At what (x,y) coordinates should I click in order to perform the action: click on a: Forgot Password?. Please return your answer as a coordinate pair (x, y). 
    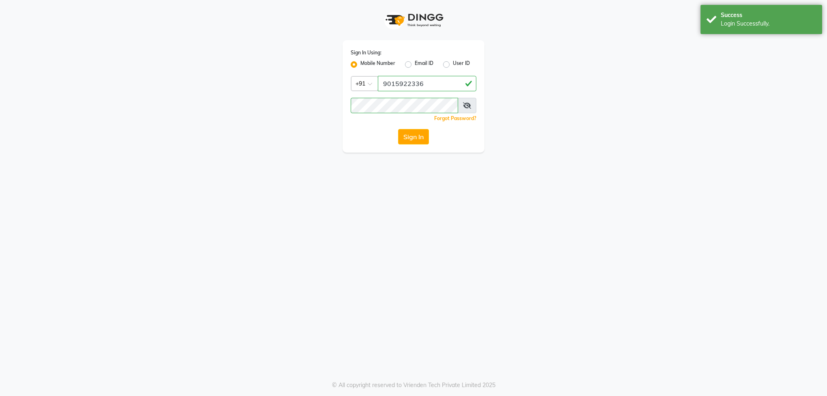
    Looking at the image, I should click on (455, 118).